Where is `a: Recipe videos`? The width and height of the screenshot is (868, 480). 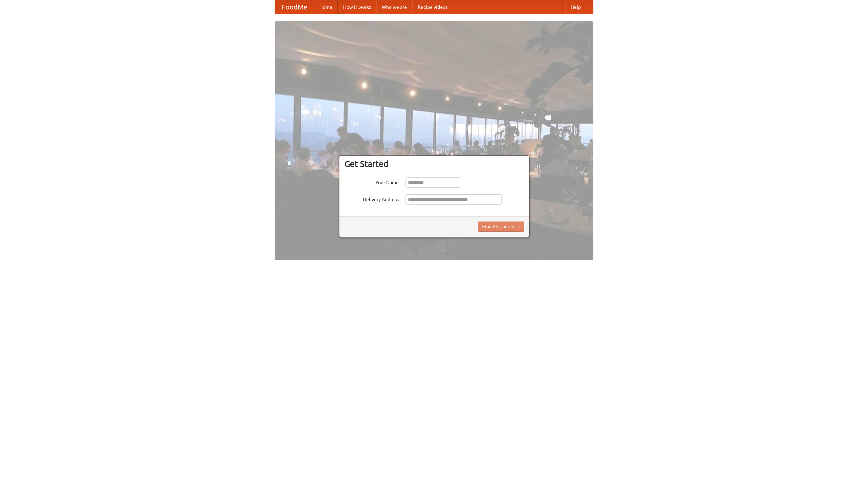 a: Recipe videos is located at coordinates (432, 7).